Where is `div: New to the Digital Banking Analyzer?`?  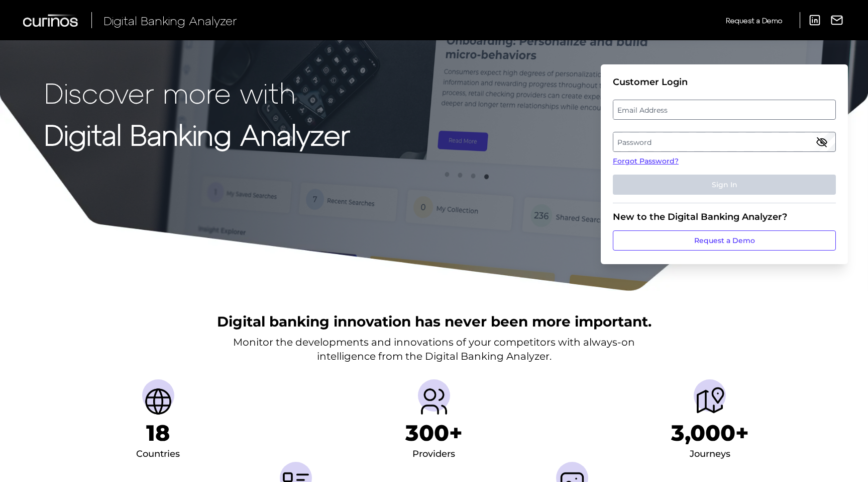
div: New to the Digital Banking Analyzer? is located at coordinates (725, 217).